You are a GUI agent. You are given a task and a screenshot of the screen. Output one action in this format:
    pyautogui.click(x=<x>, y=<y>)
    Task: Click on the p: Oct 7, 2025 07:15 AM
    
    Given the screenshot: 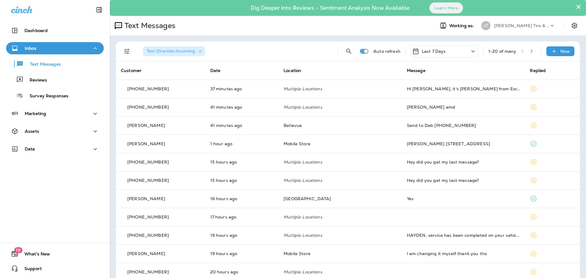 What is the action you would take?
    pyautogui.click(x=242, y=144)
    